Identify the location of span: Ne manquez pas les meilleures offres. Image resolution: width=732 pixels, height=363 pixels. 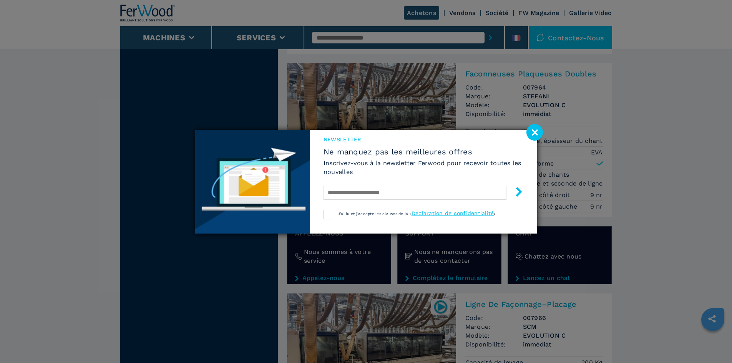
(423, 152).